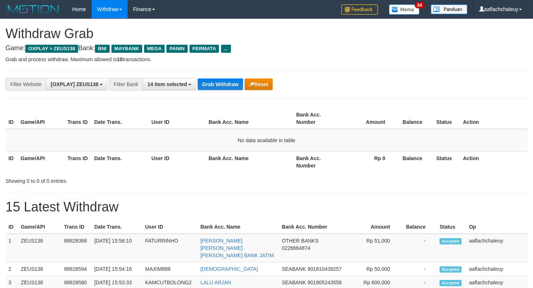  What do you see at coordinates (296, 248) in the screenshot?
I see `span: Copy 0226664874 to clipboard` at bounding box center [296, 248].